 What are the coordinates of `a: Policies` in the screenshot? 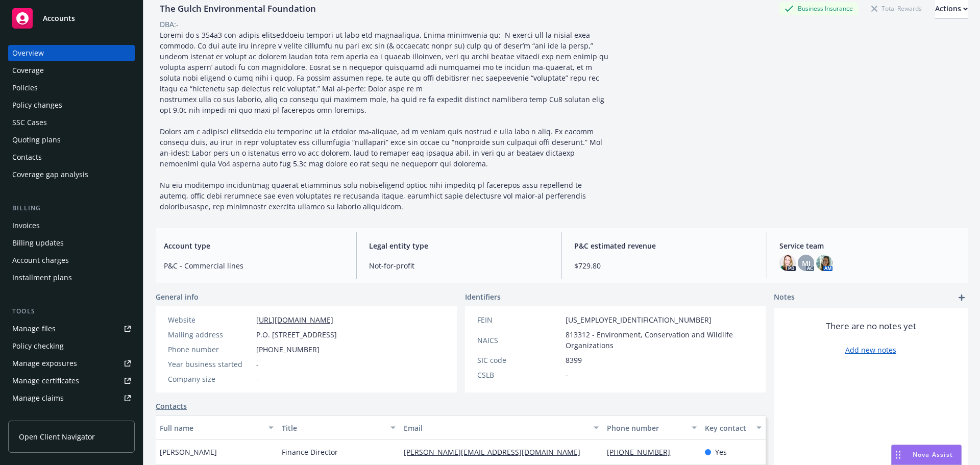 It's located at (71, 88).